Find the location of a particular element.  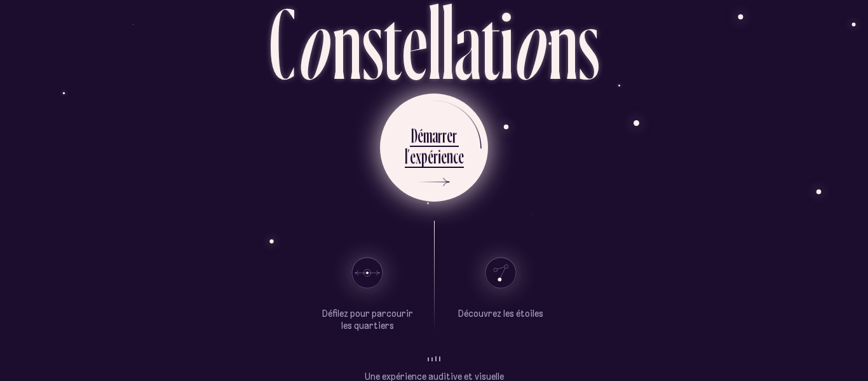

div: i is located at coordinates (439, 155).